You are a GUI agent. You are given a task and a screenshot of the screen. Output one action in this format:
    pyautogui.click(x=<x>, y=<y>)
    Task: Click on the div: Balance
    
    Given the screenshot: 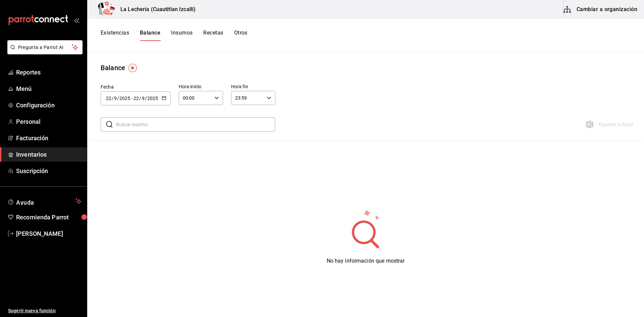 What is the action you would take?
    pyautogui.click(x=113, y=68)
    